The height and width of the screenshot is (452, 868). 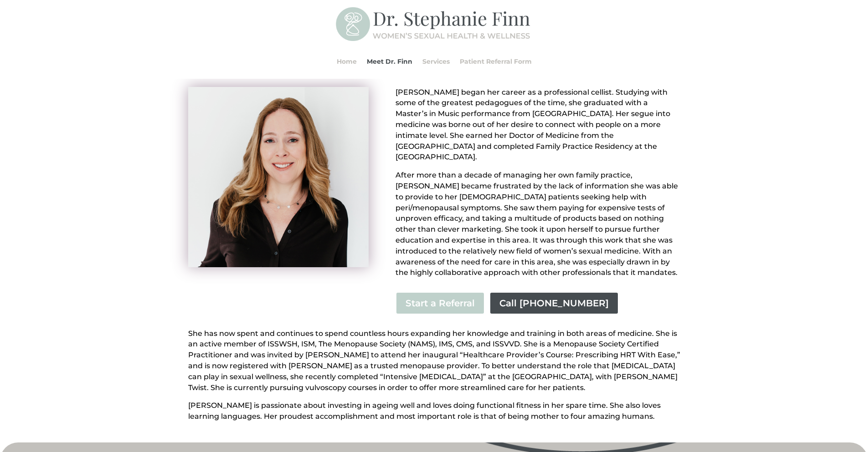 What do you see at coordinates (440, 303) in the screenshot?
I see `a: Start a Referral` at bounding box center [440, 303].